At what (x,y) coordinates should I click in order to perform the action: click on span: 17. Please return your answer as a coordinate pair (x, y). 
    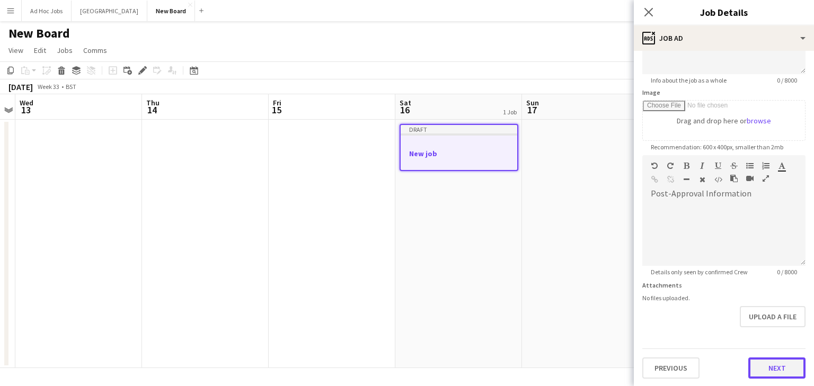
    Looking at the image, I should click on (532, 110).